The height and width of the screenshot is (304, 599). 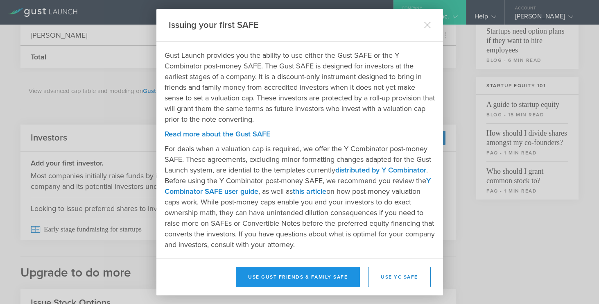 What do you see at coordinates (300, 196) in the screenshot?
I see `p: For deals when a valuation cap is required, we offer the Y Combinator post-money SAFE. These agre...` at bounding box center [300, 196].